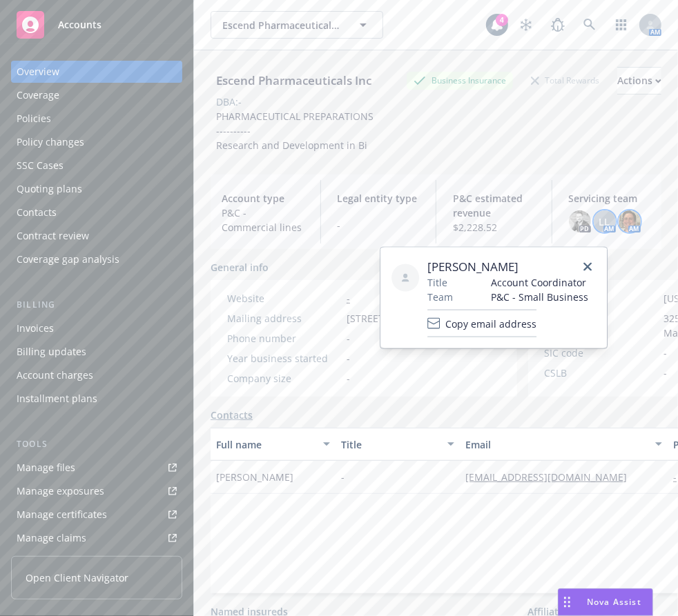 The height and width of the screenshot is (616, 678). What do you see at coordinates (56, 399) in the screenshot?
I see `div: Installment plans` at bounding box center [56, 399].